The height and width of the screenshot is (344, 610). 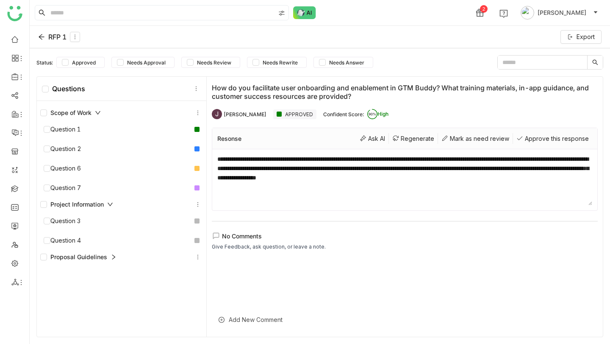 What do you see at coordinates (216, 236) in the screenshot?
I see `img: lms-comment.svg` at bounding box center [216, 236].